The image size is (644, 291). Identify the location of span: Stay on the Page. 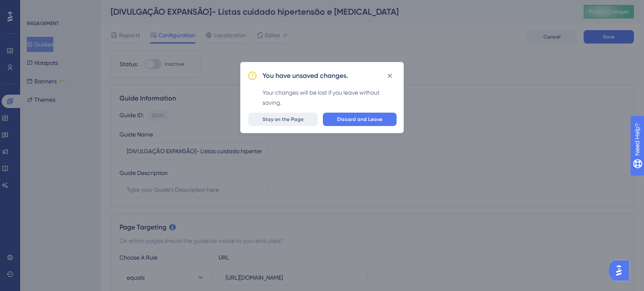
(283, 119).